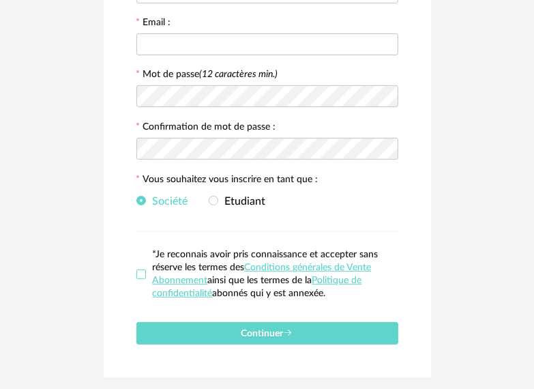  Describe the element at coordinates (265, 274) in the screenshot. I see `span: *Je reconnais avoir pris connaissance et accepter sans réserve les termes des ainsi que les terme...` at that location.